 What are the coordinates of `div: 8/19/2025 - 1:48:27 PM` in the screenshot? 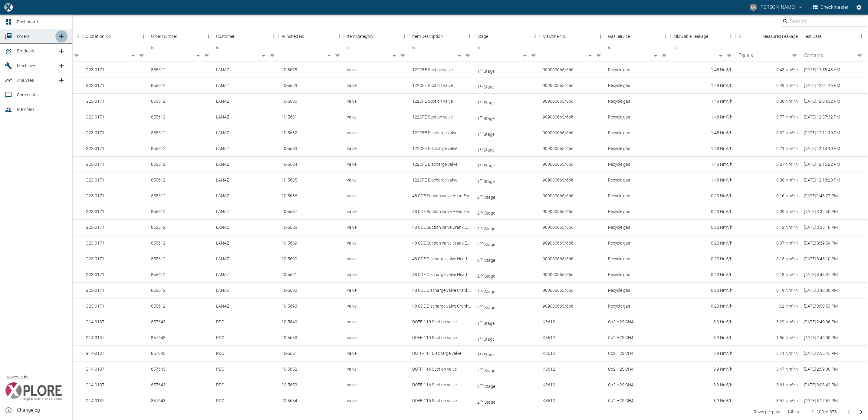 It's located at (834, 195).